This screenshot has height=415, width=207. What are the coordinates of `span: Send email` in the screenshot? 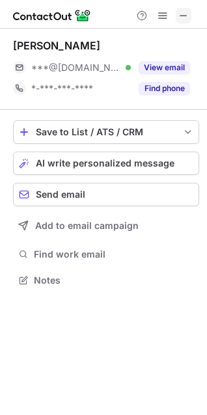 It's located at (61, 195).